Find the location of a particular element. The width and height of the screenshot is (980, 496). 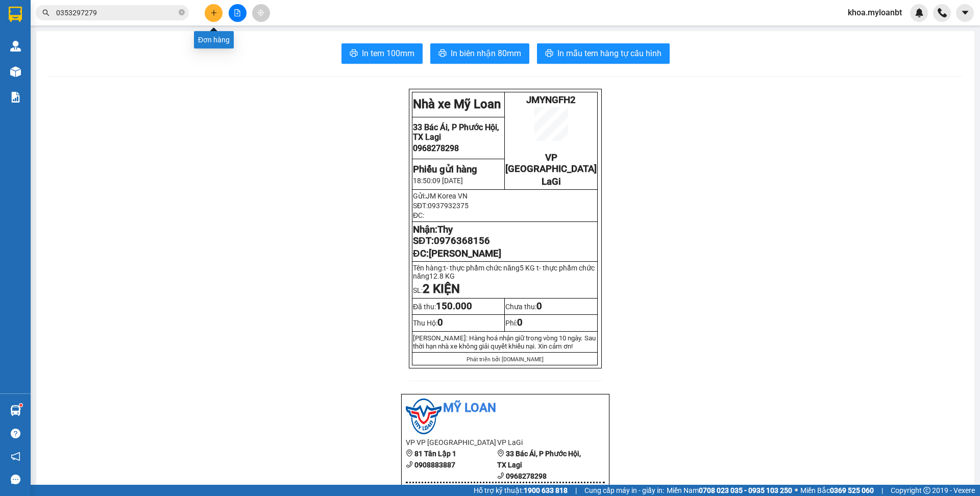

b: 0908883887 is located at coordinates (435, 465).